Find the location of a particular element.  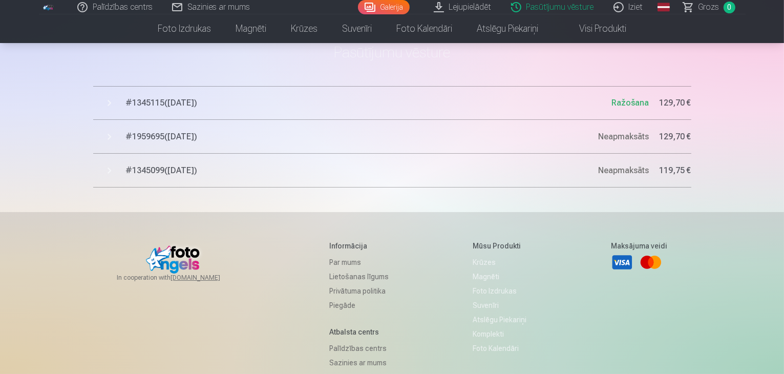

a: Mastercard is located at coordinates (651, 262).